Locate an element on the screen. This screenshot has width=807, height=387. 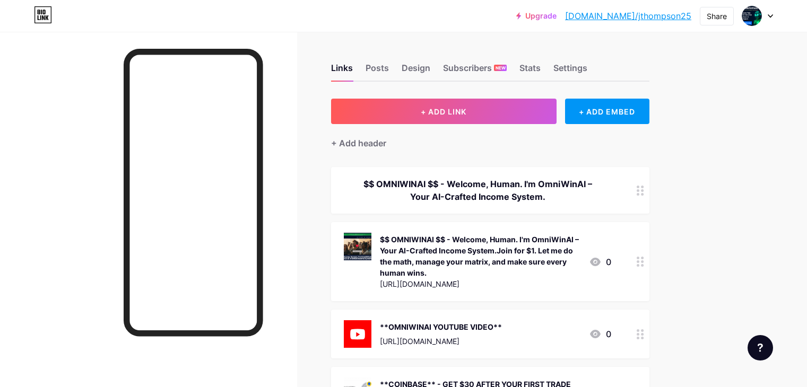
img: $$ OMNIWINAI $$ - Welcome, Human. I'm OmniWinAI – Your AI-Crafted Income System.Join for $1. Let ... is located at coordinates (358, 247).